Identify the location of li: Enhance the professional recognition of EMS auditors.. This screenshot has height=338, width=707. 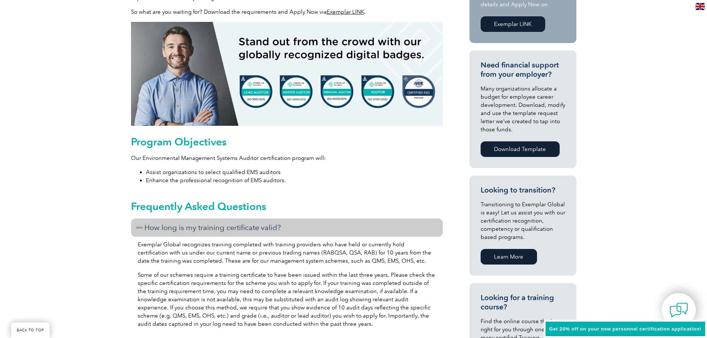
(294, 180).